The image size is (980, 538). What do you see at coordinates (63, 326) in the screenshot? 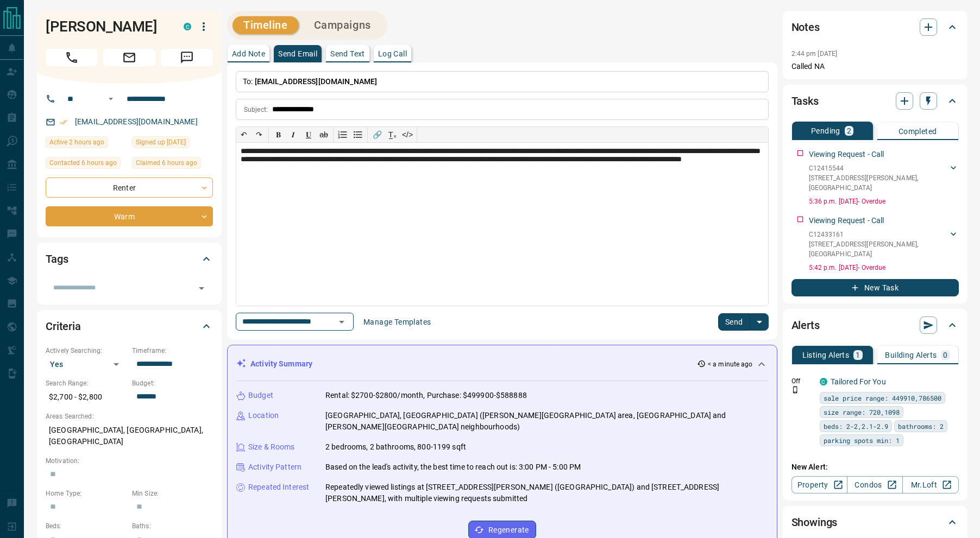
I see `h2: Criteria` at bounding box center [63, 326].